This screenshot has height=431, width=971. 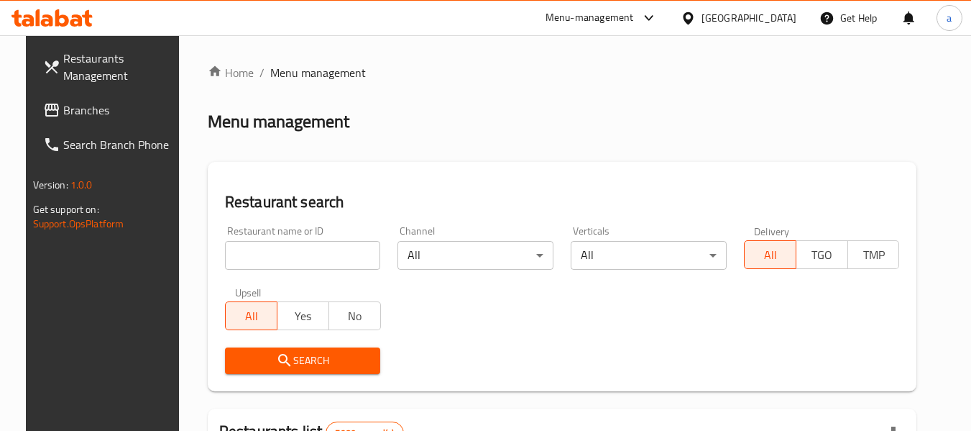 What do you see at coordinates (590, 18) in the screenshot?
I see `div: Menu-management` at bounding box center [590, 18].